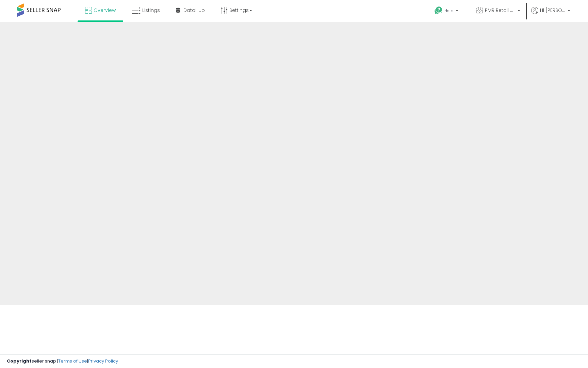  I want to click on span: Overview, so click(105, 10).